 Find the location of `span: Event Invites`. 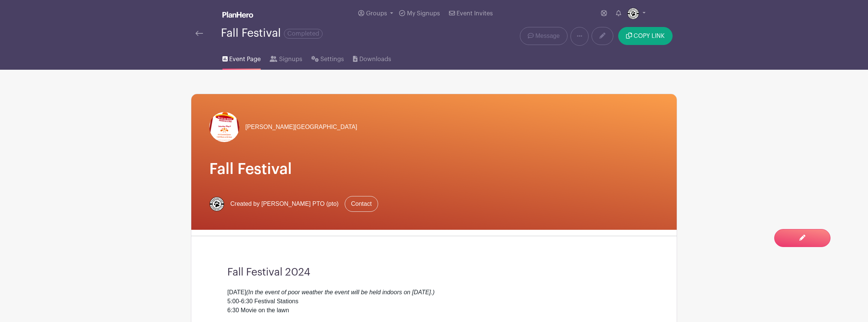

span: Event Invites is located at coordinates (475, 14).